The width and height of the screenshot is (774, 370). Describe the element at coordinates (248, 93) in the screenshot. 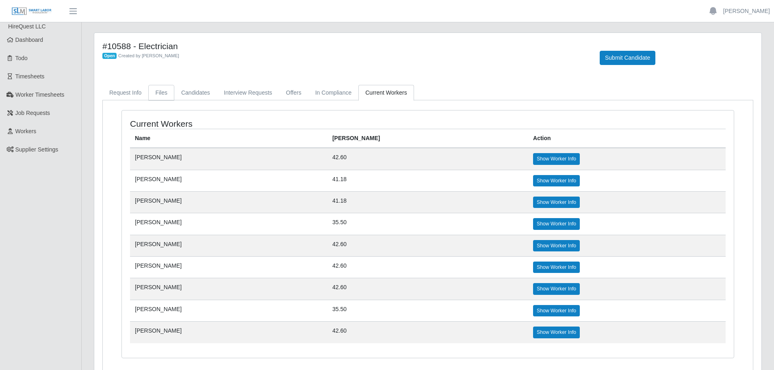

I see `a: Interview Requests` at that location.